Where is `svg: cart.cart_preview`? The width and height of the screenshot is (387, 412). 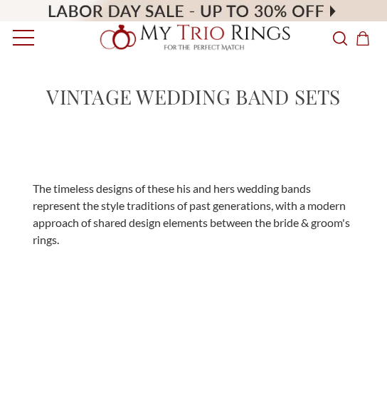
svg: cart.cart_preview is located at coordinates (362, 38).